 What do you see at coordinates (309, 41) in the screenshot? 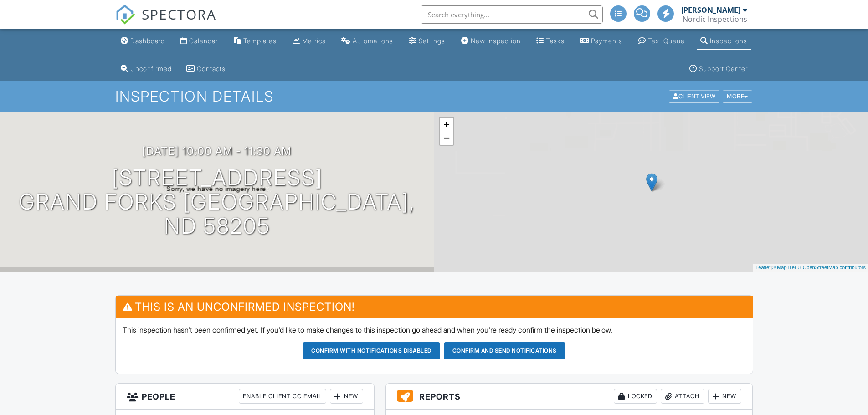
I see `a: Metrics` at bounding box center [309, 41].